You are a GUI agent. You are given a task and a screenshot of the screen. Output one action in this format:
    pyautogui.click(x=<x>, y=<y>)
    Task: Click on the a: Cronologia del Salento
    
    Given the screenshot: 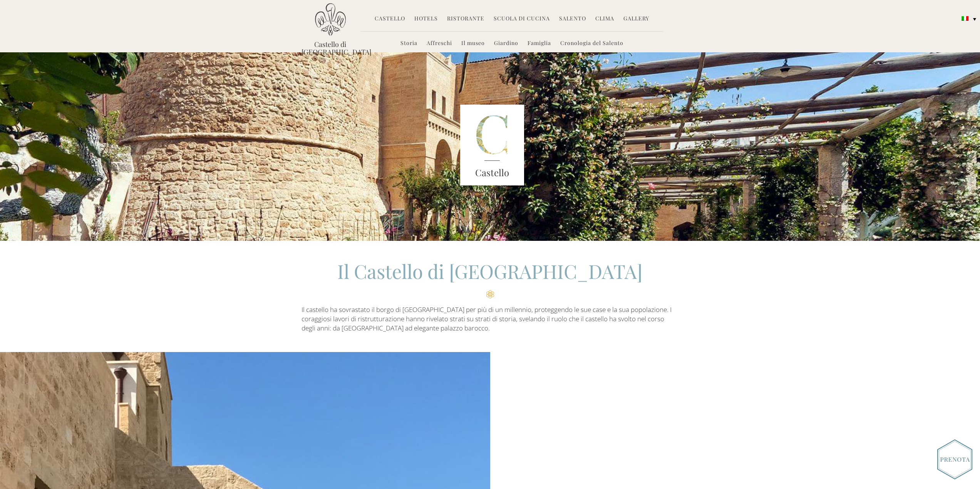 What is the action you would take?
    pyautogui.click(x=592, y=44)
    